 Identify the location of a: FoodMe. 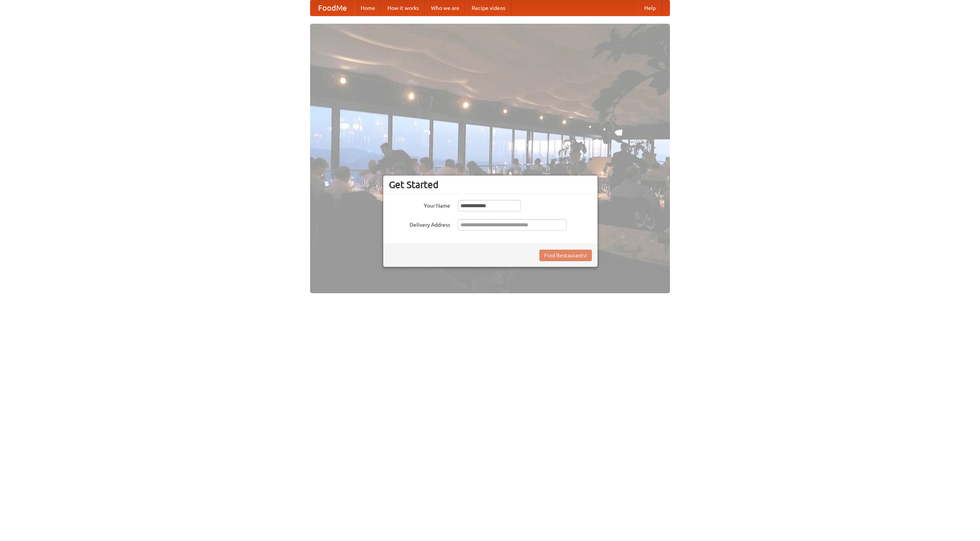
(332, 8).